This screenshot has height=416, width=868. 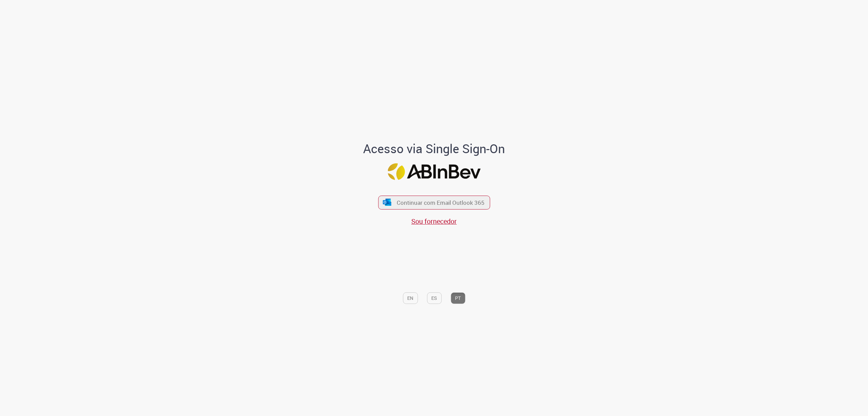 I want to click on img: Logo ABInBev, so click(x=434, y=172).